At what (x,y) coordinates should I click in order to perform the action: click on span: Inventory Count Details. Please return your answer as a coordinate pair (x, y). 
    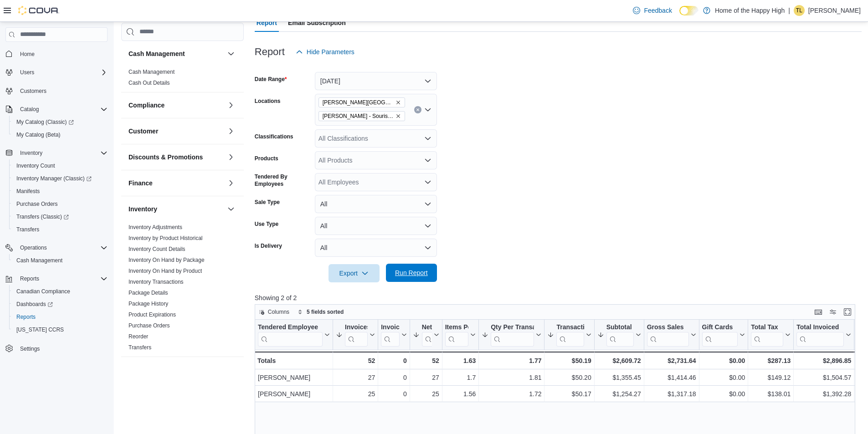
    Looking at the image, I should click on (157, 249).